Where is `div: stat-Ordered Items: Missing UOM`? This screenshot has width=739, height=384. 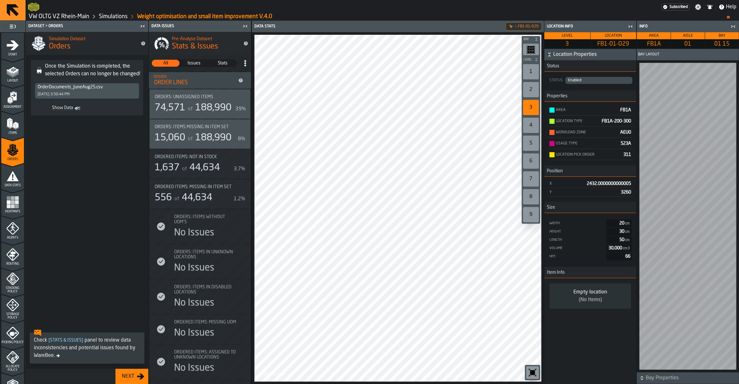 div: stat-Ordered Items: Missing UOM is located at coordinates (200, 329).